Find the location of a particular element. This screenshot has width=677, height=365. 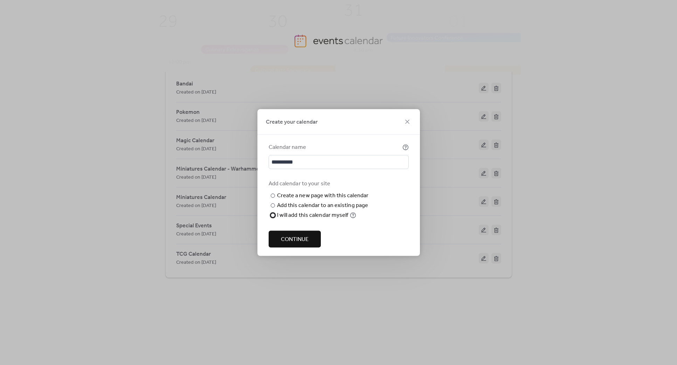

div: I will add this calendar myself is located at coordinates (313, 215).